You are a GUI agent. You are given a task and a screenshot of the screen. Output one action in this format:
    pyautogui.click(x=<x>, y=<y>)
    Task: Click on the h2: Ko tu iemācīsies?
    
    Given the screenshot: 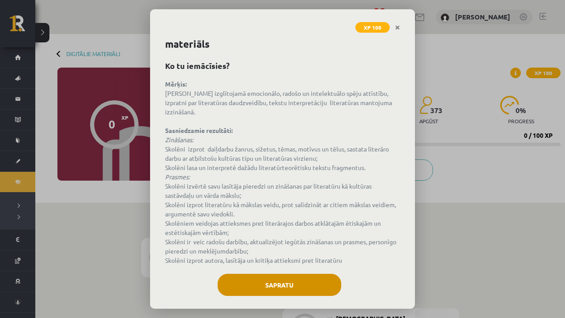 What is the action you would take?
    pyautogui.click(x=283, y=65)
    